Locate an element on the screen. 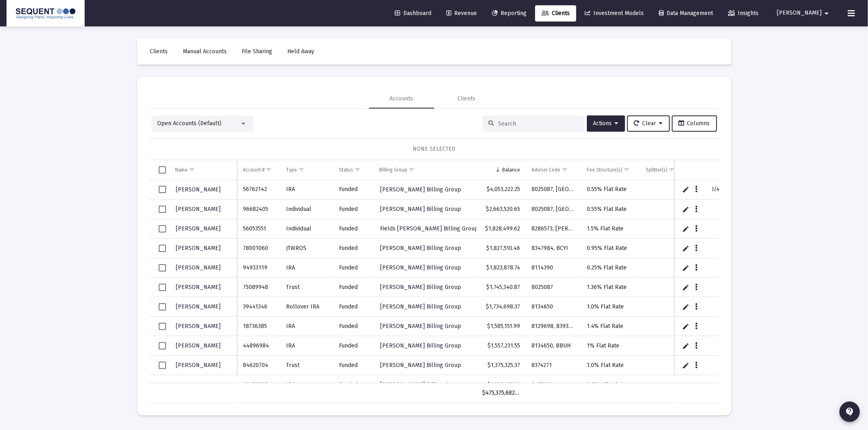 The width and height of the screenshot is (868, 430). span: Insights is located at coordinates (743, 13).